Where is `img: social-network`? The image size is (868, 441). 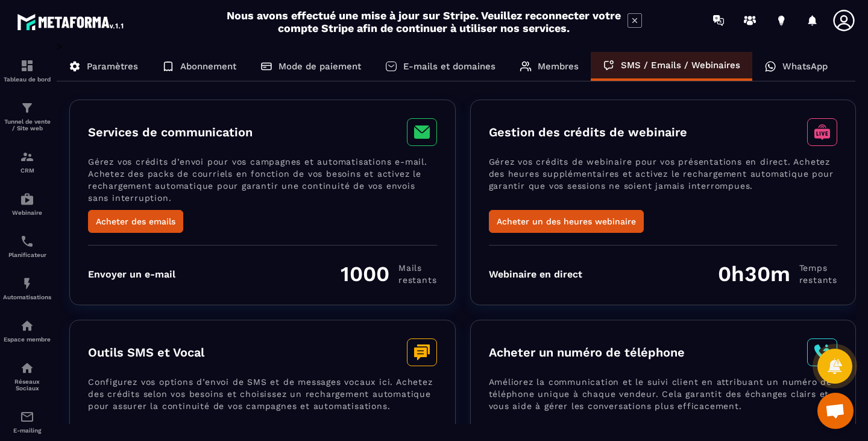 img: social-network is located at coordinates (27, 368).